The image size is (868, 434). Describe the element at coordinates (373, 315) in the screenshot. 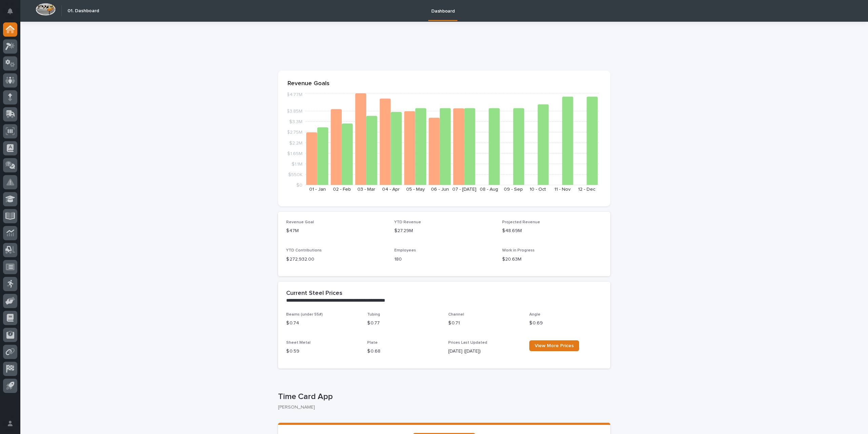

I see `span: Tubing` at that location.